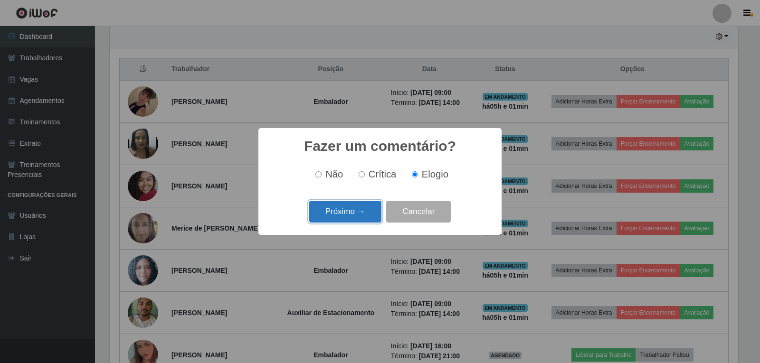 The image size is (760, 363). What do you see at coordinates (415, 174) in the screenshot?
I see `input: Elogio` at bounding box center [415, 174].